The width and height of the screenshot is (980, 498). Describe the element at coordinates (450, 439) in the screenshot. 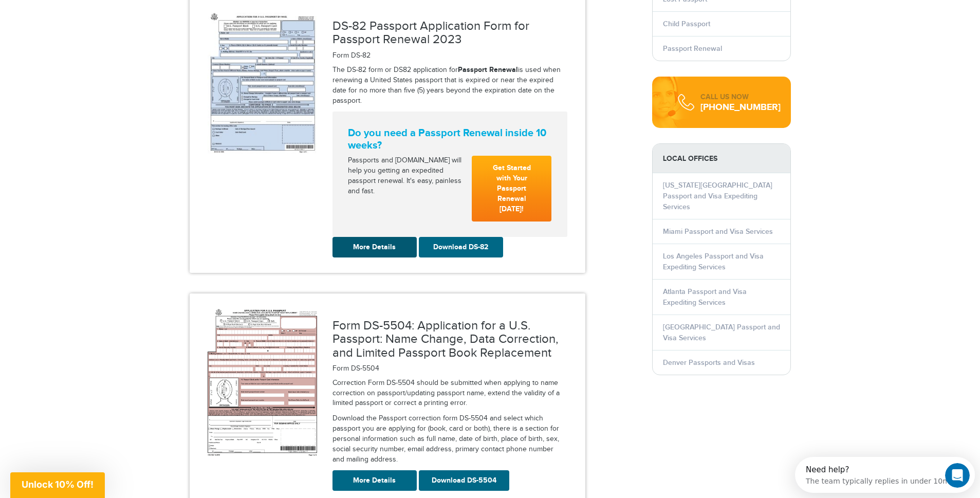

I see `p: Download the Passport correction form DS-5504 and select which passport you are applying for (boo...` at that location.